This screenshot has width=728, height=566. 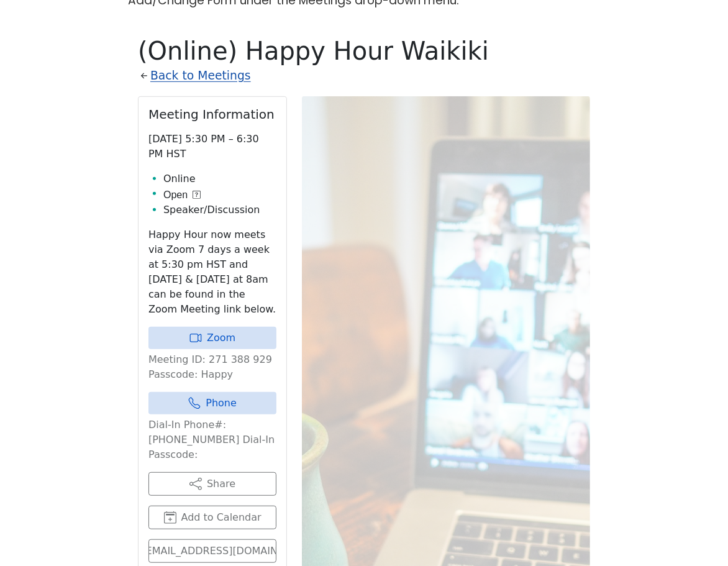 I want to click on li: Speaker/Discussion, so click(x=220, y=210).